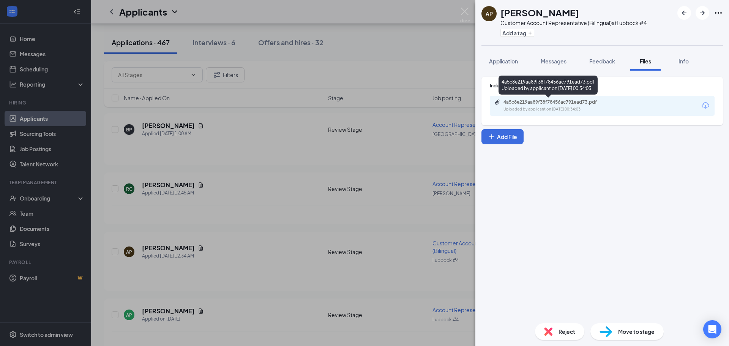 This screenshot has height=346, width=729. Describe the element at coordinates (502, 137) in the screenshot. I see `button: Add FilePlus` at that location.